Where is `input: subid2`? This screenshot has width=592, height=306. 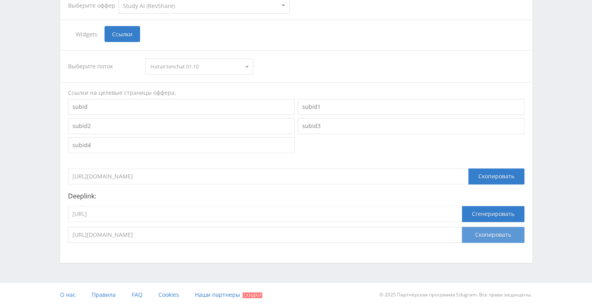
input: subid2 is located at coordinates (181, 126).